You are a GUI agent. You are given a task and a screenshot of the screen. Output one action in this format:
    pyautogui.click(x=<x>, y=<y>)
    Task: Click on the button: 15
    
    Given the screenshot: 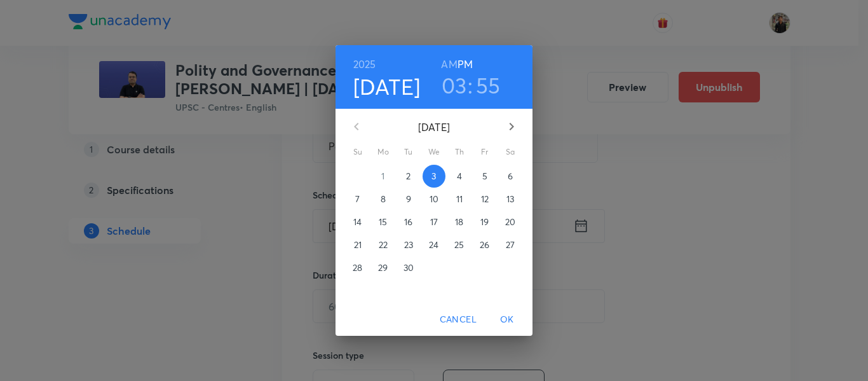 What is the action you would take?
    pyautogui.click(x=383, y=222)
    